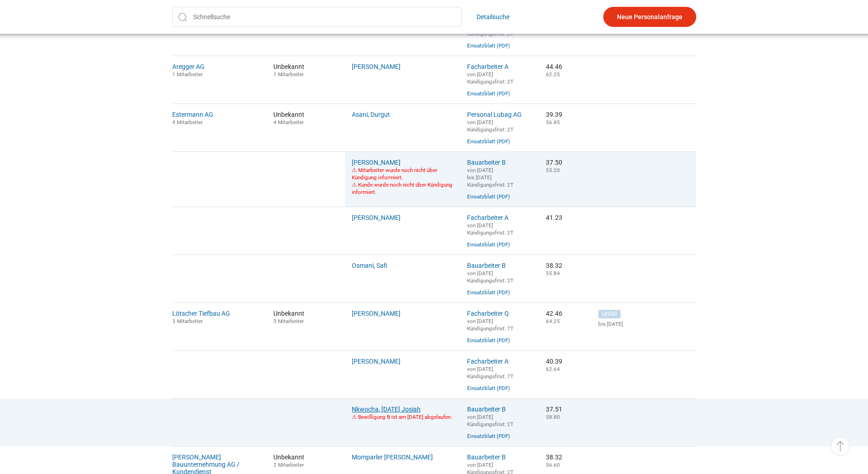  What do you see at coordinates (553, 170) in the screenshot?
I see `small: 55.20` at bounding box center [553, 170].